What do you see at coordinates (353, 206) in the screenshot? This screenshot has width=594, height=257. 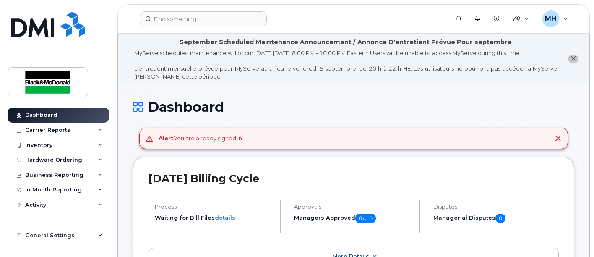 I see `h4: Approvals` at bounding box center [353, 206].